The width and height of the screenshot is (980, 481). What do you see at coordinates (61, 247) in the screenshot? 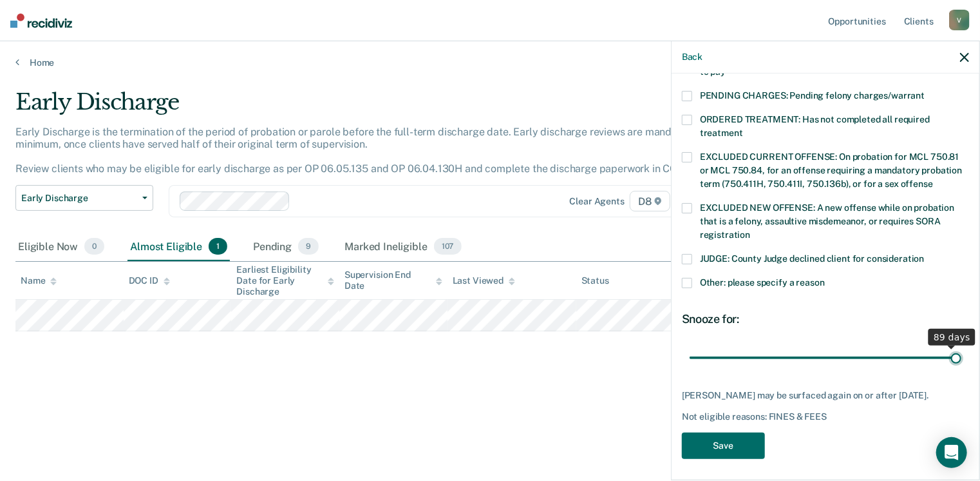
I see `div: Eligible Now` at bounding box center [61, 247].